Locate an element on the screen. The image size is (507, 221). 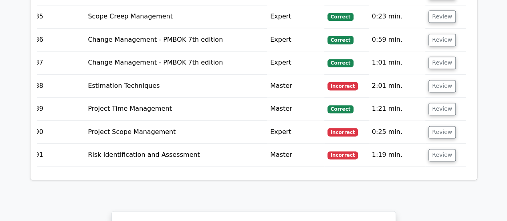
td: 89 is located at coordinates (59, 109).